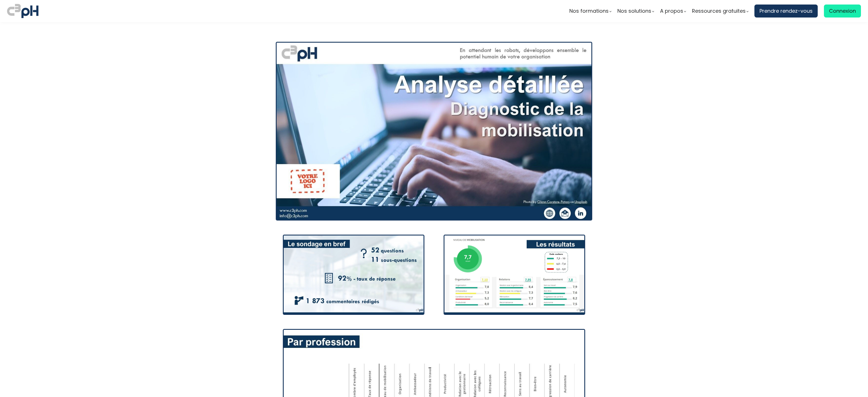 The width and height of the screenshot is (868, 397). I want to click on a: Prendre rendez-vous, so click(787, 11).